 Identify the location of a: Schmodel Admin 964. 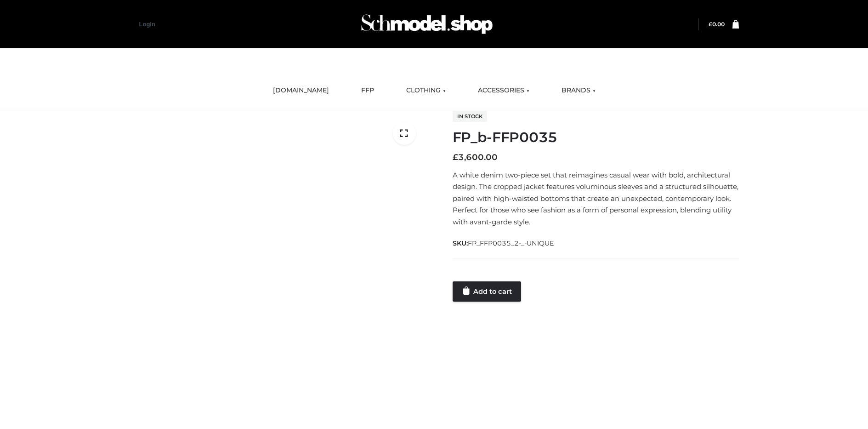
(427, 24).